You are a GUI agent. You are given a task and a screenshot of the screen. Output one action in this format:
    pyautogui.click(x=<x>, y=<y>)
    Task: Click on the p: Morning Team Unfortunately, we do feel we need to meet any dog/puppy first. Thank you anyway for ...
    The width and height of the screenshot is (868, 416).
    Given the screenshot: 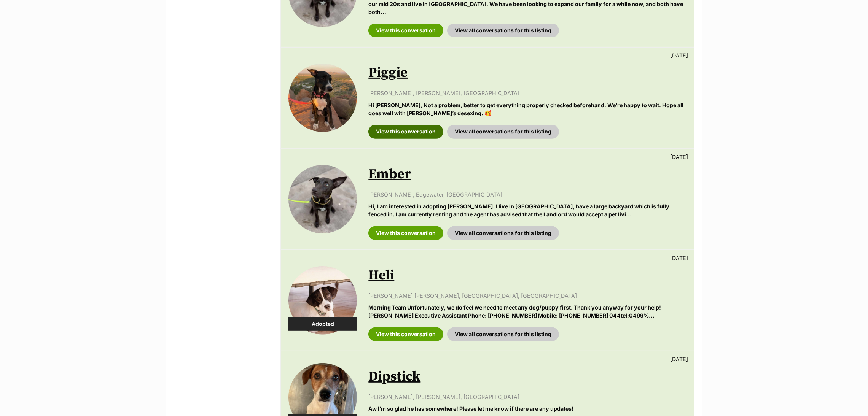 What is the action you would take?
    pyautogui.click(x=527, y=311)
    